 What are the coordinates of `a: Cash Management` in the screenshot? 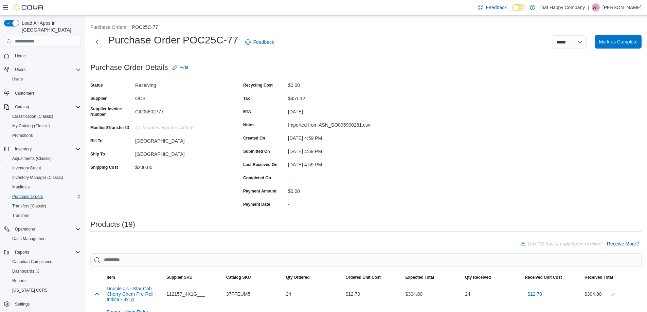 It's located at (29, 239).